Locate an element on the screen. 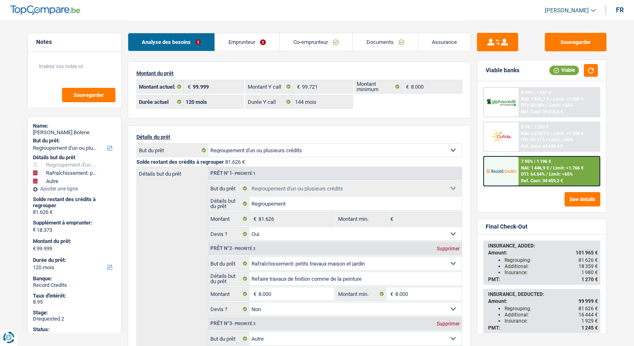 This screenshot has height=346, width=634. p: Montant du prêt is located at coordinates (299, 73).